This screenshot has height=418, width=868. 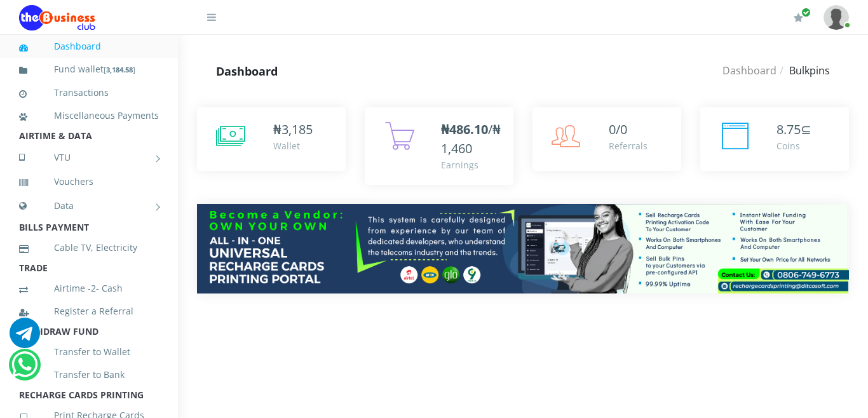 I want to click on a: Transfer to Wallet, so click(x=89, y=352).